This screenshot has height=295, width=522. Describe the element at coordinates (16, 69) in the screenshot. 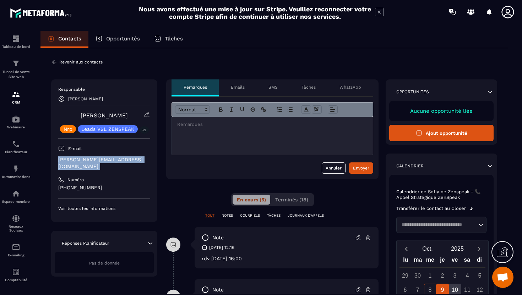

I see `a: formationformationTunnel de vente Site web` at that location.